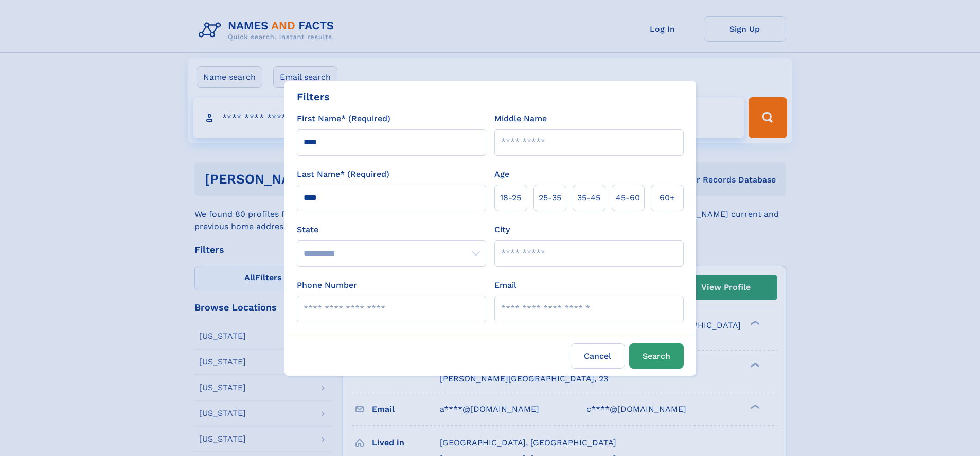 This screenshot has width=980, height=456. Describe the element at coordinates (588, 198) in the screenshot. I see `span: 35‑45` at that location.